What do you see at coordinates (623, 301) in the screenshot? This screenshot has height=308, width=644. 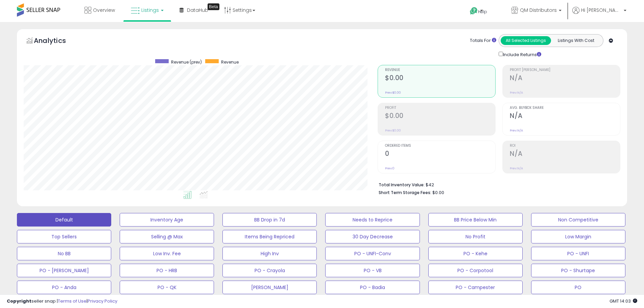 I see `span: 2025-10-10 14:03 GMT` at bounding box center [623, 301].